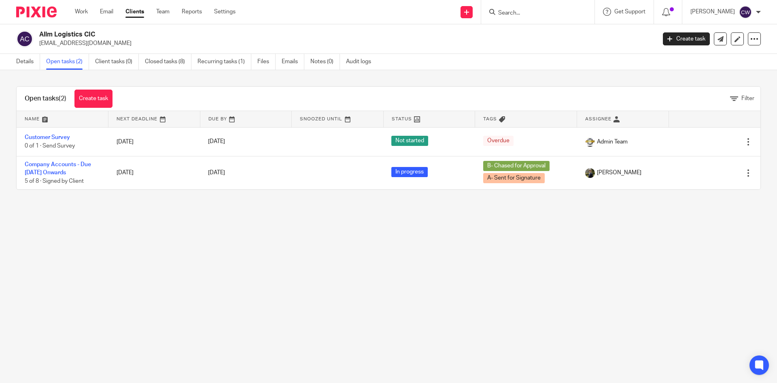 The height and width of the screenshot is (383, 777). Describe the element at coordinates (517, 166) in the screenshot. I see `span: B- Chased for Approval` at that location.